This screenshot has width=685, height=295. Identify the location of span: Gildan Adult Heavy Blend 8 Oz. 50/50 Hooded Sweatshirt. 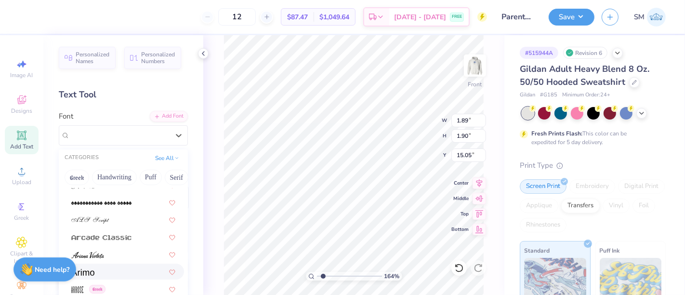
(585, 75).